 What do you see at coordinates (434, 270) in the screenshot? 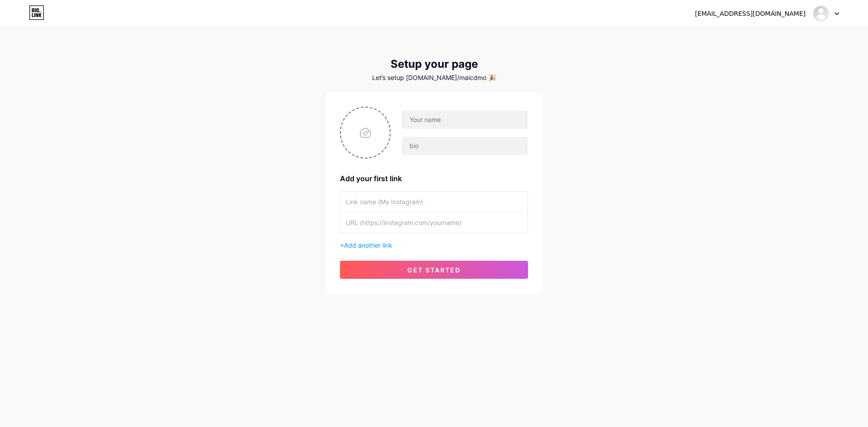
I see `button: get started` at bounding box center [434, 270].